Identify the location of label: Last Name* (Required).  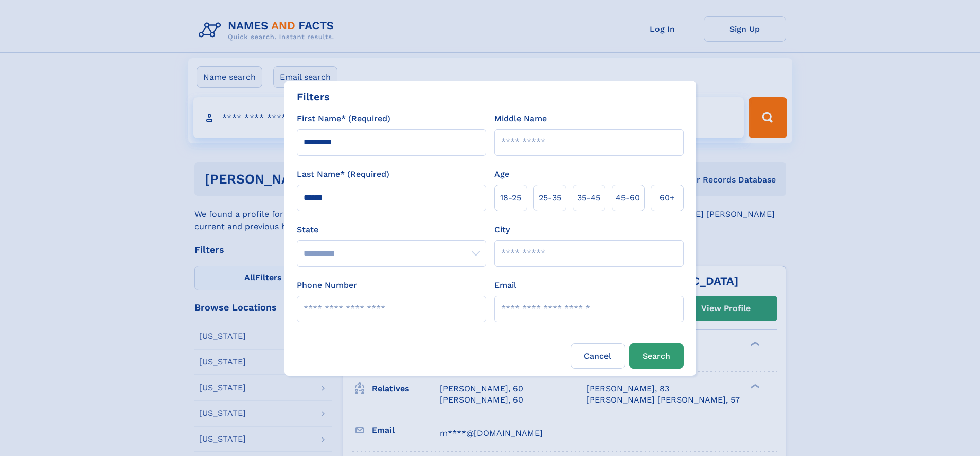
(343, 175).